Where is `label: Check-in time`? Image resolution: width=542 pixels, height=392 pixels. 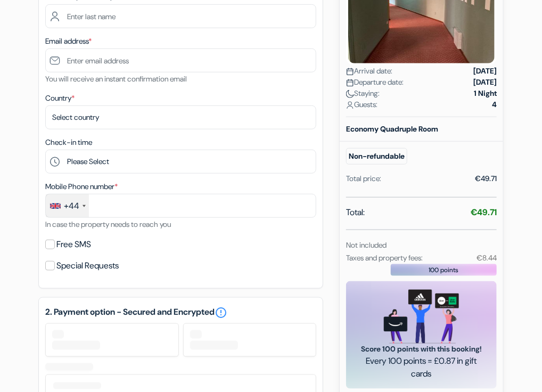
label: Check-in time is located at coordinates (69, 142).